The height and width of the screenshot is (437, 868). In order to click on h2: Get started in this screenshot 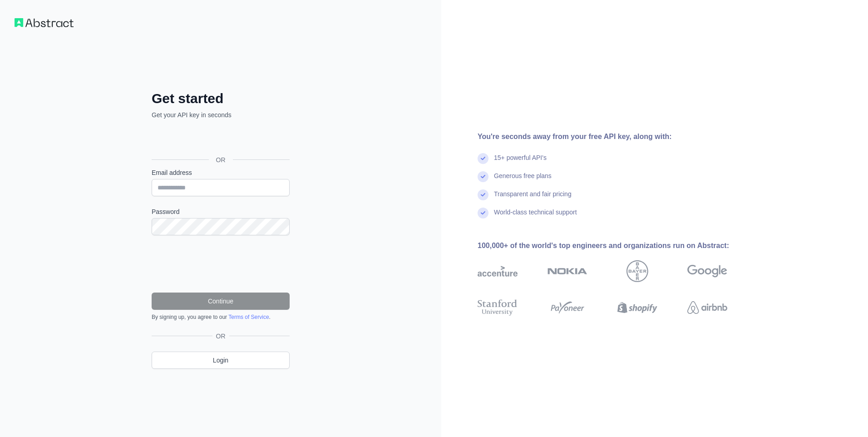, I will do `click(221, 99)`.